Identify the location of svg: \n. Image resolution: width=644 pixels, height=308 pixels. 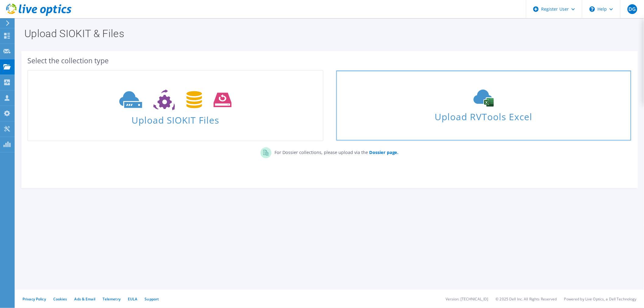
(592, 9).